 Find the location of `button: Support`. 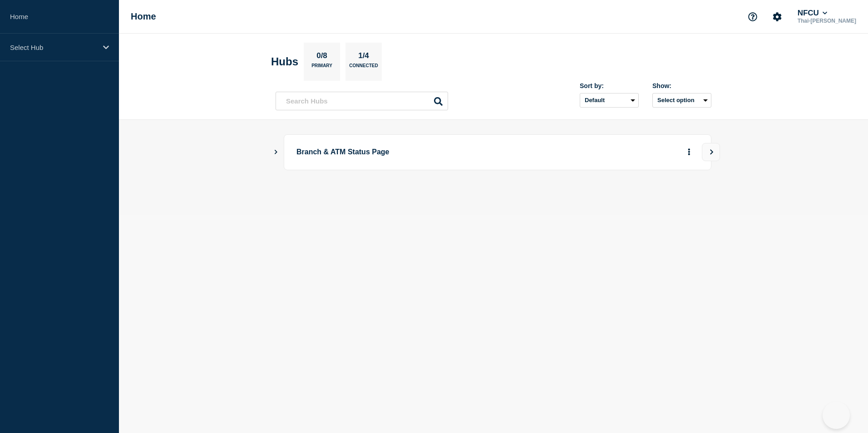

button: Support is located at coordinates (753, 17).